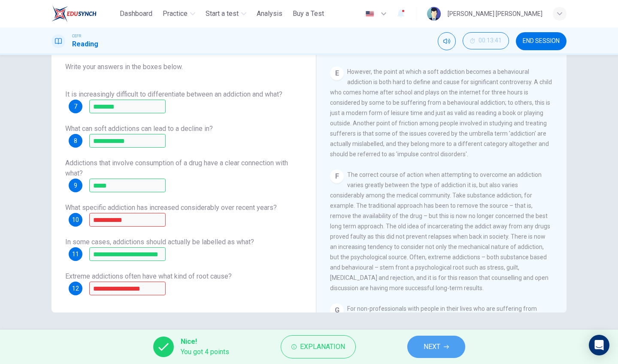  Describe the element at coordinates (74, 14) in the screenshot. I see `img: ELTC logo` at that location.